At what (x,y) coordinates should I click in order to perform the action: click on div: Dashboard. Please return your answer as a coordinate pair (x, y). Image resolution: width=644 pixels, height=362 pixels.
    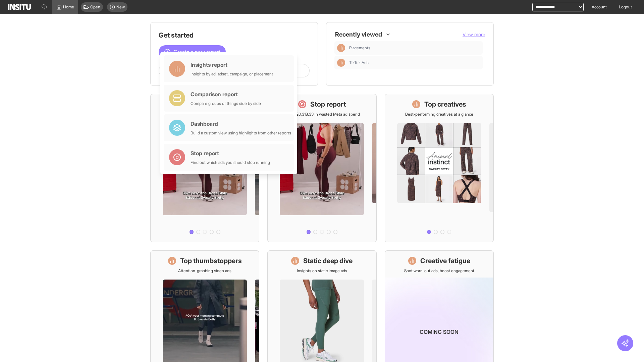
    Looking at the image, I should click on (241, 124).